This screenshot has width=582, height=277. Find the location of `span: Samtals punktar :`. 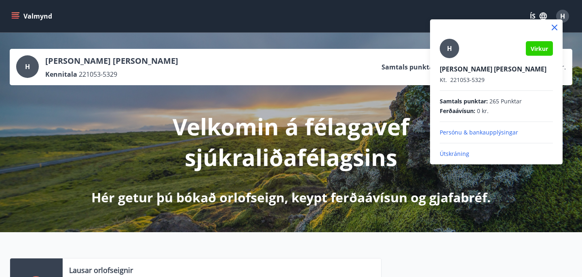

span: Samtals punktar : is located at coordinates (464, 101).